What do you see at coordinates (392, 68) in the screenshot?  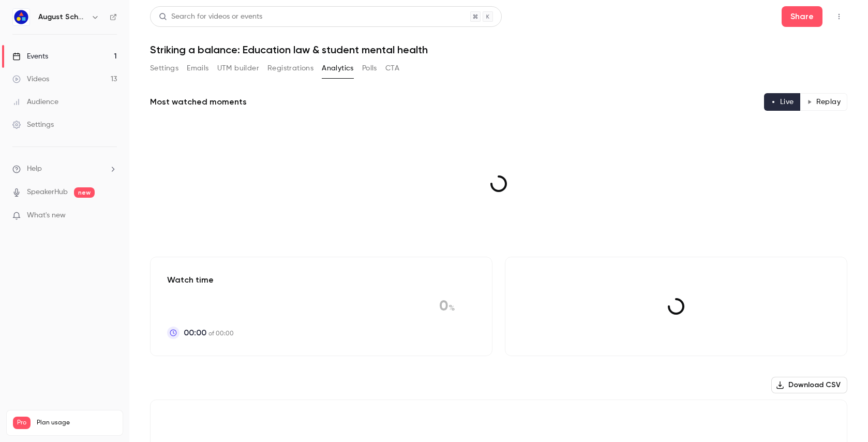 I see `button: CTA` at bounding box center [392, 68].